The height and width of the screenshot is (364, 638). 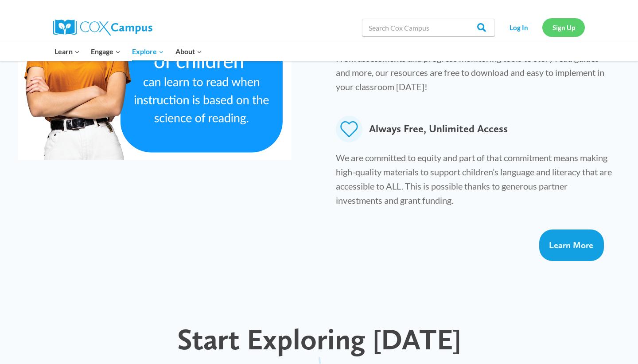 I want to click on a: Sign Up, so click(x=564, y=27).